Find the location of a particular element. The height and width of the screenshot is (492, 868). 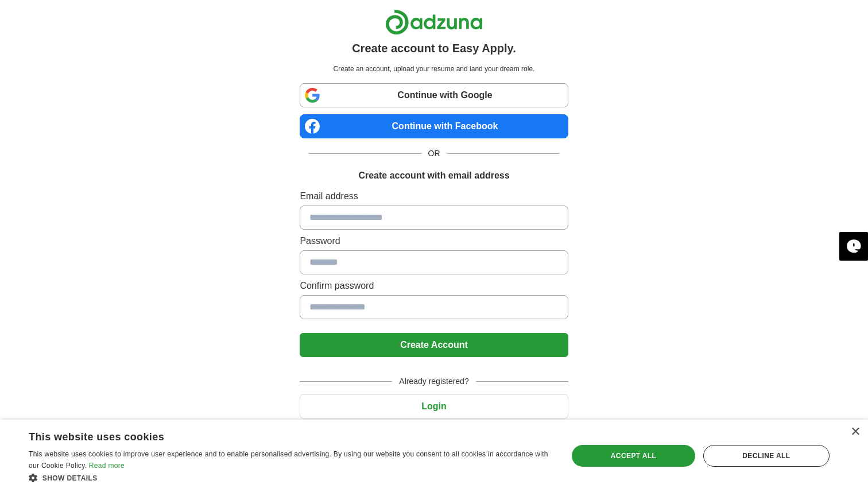

label: Password is located at coordinates (433, 241).